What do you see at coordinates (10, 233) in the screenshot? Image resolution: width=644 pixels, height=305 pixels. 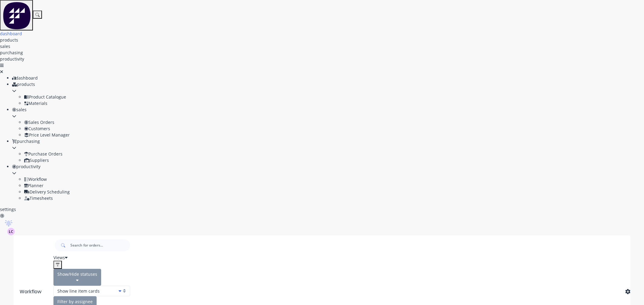 I see `span: LC` at bounding box center [10, 233].